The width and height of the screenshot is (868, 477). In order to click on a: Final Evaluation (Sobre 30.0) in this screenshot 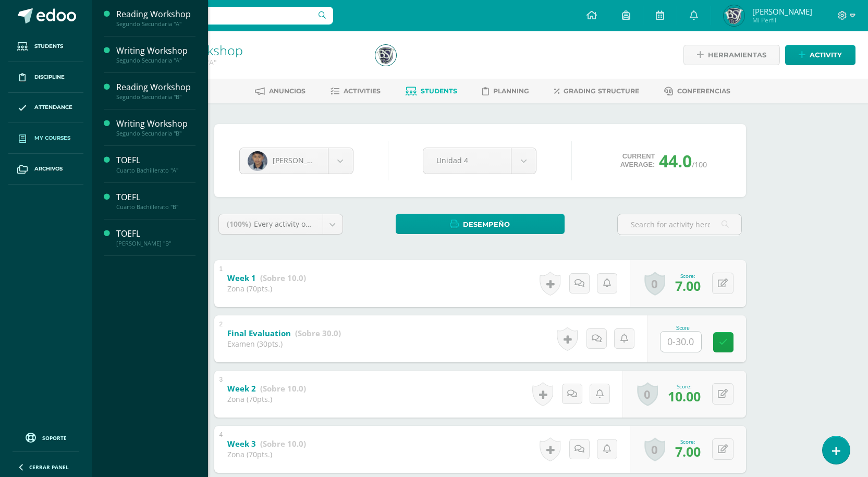, I will do `click(284, 334)`.